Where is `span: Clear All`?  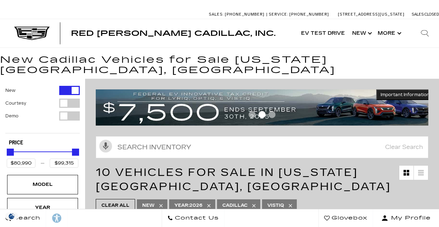 span: Clear All is located at coordinates (115, 205).